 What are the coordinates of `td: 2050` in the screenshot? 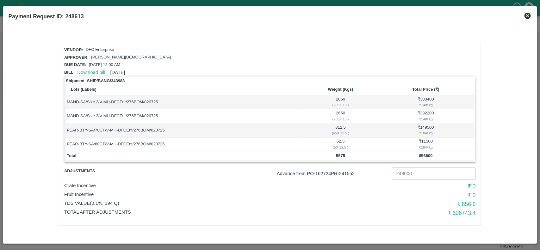 It's located at (341, 102).